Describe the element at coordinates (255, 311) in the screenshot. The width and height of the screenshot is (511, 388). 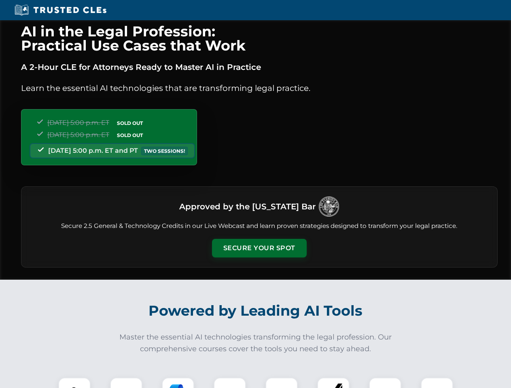
I see `h2: Powered by Leading AI Tools` at that location.